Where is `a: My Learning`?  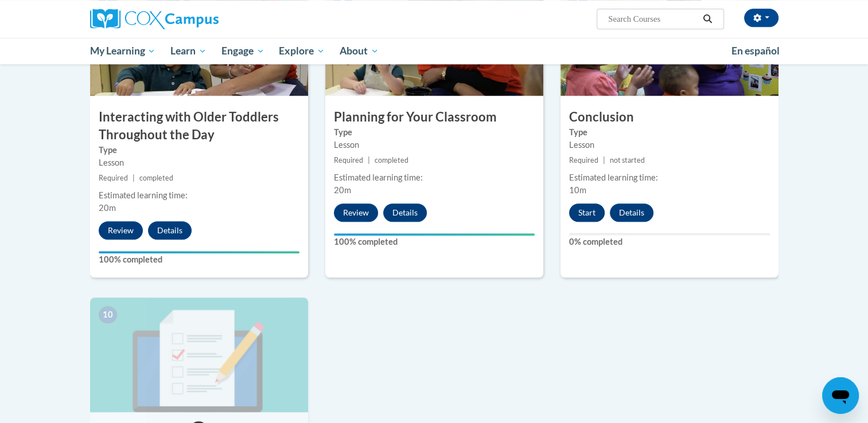
a: My Learning is located at coordinates (122, 51).